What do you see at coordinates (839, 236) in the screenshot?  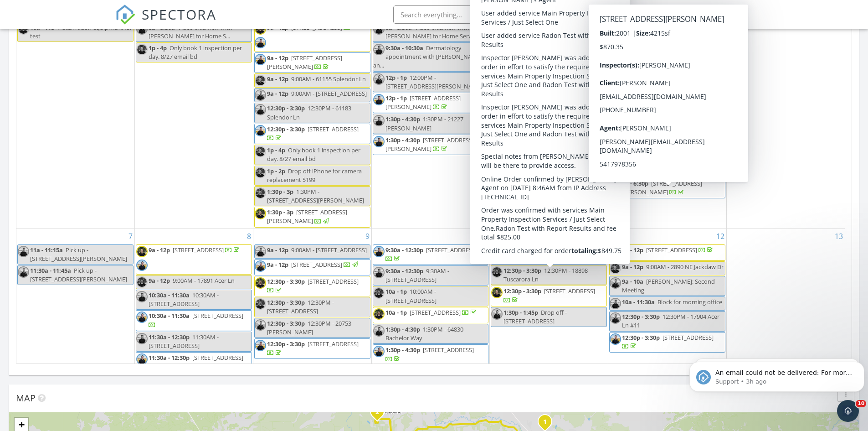 I see `a: Go to September 13, 2025` at bounding box center [839, 236].